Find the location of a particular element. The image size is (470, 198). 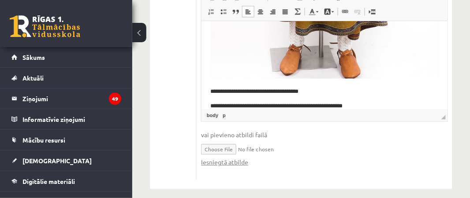

span: vai pievieno atbildi failā is located at coordinates (324, 135).